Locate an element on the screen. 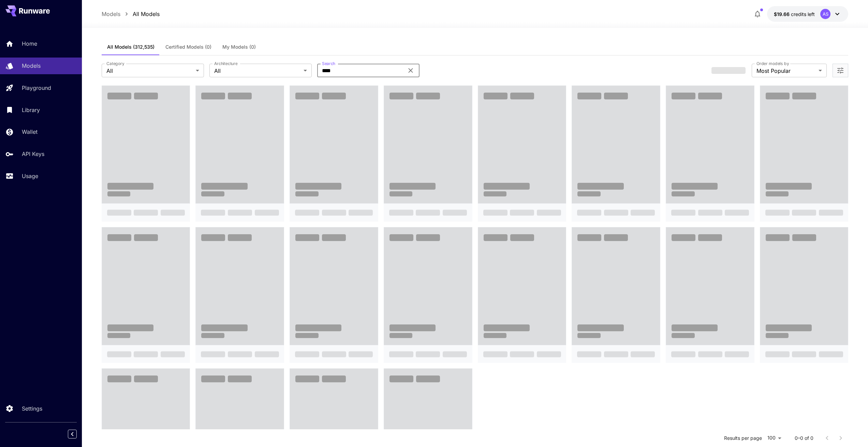  p: Results per page is located at coordinates (743, 438).